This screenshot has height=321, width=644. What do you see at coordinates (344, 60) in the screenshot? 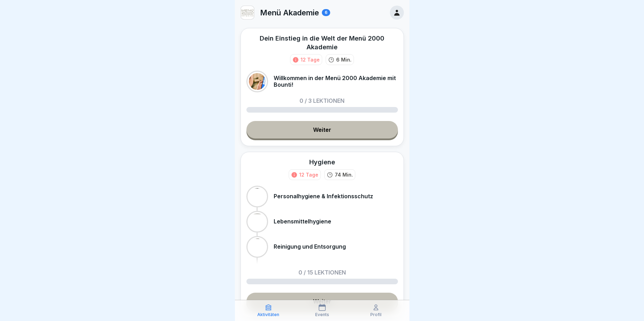
I see `p: 6 Min.` at bounding box center [344, 60].